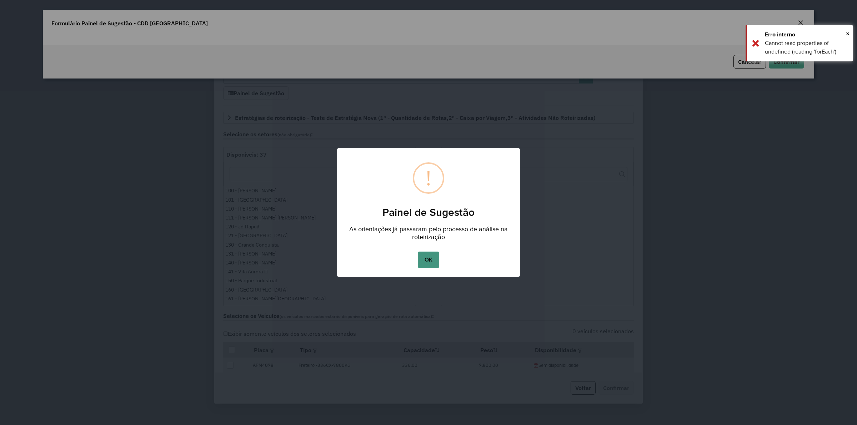  I want to click on button: OK, so click(428, 260).